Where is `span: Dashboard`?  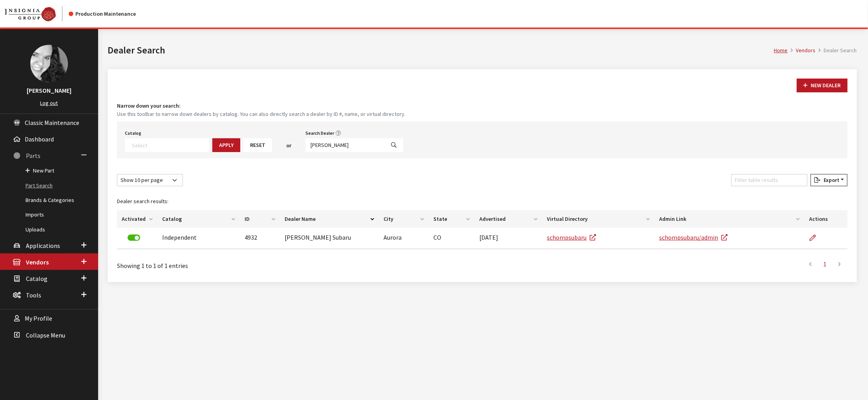 span: Dashboard is located at coordinates (39, 139).